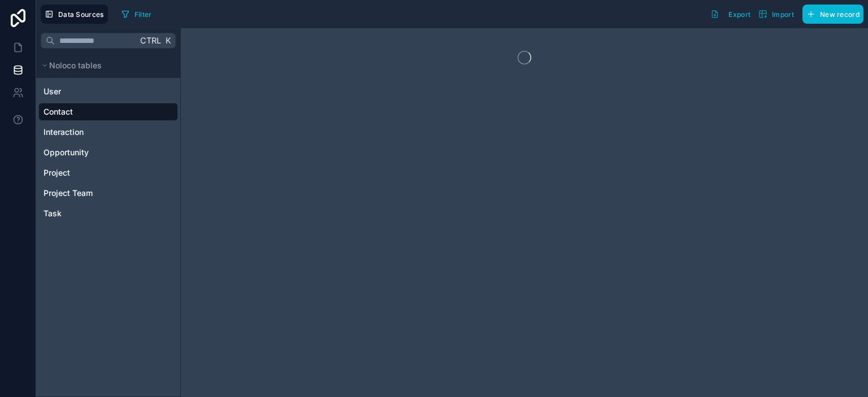 This screenshot has height=397, width=868. What do you see at coordinates (168, 41) in the screenshot?
I see `span: K` at bounding box center [168, 41].